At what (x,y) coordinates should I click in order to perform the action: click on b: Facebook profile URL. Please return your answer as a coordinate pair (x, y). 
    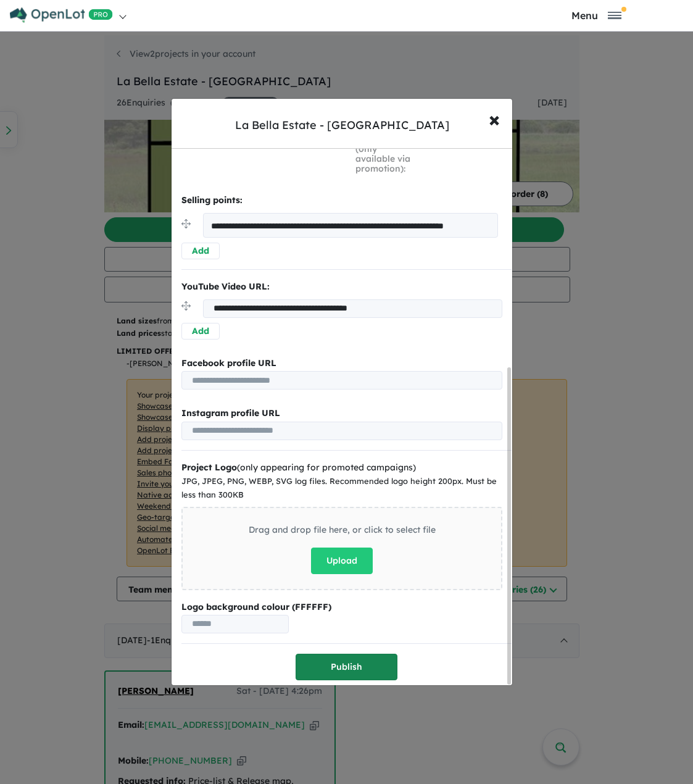
    Looking at the image, I should click on (229, 363).